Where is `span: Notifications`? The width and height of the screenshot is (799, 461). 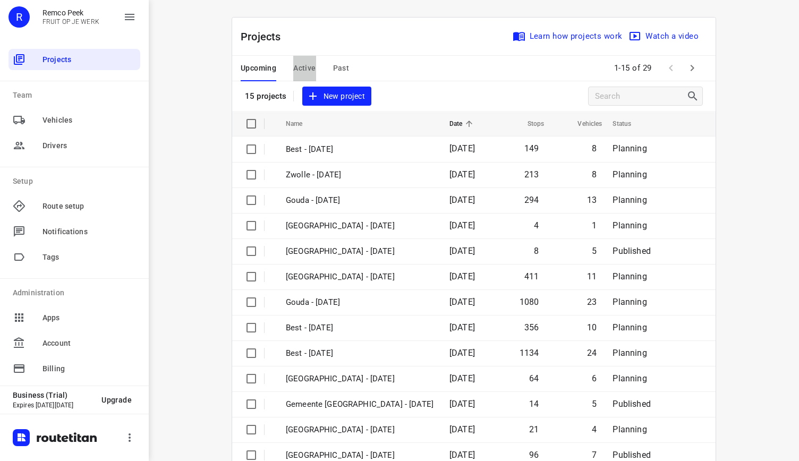
span: Notifications is located at coordinates (89, 232).